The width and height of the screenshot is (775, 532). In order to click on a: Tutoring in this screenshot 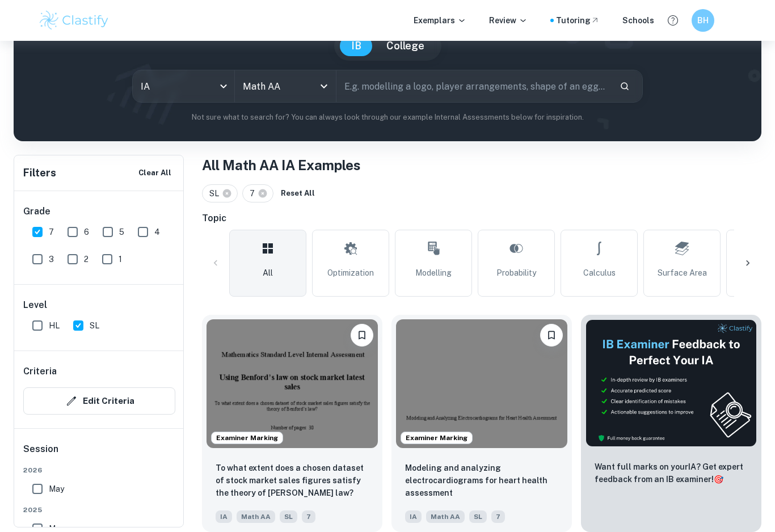, I will do `click(578, 20)`.